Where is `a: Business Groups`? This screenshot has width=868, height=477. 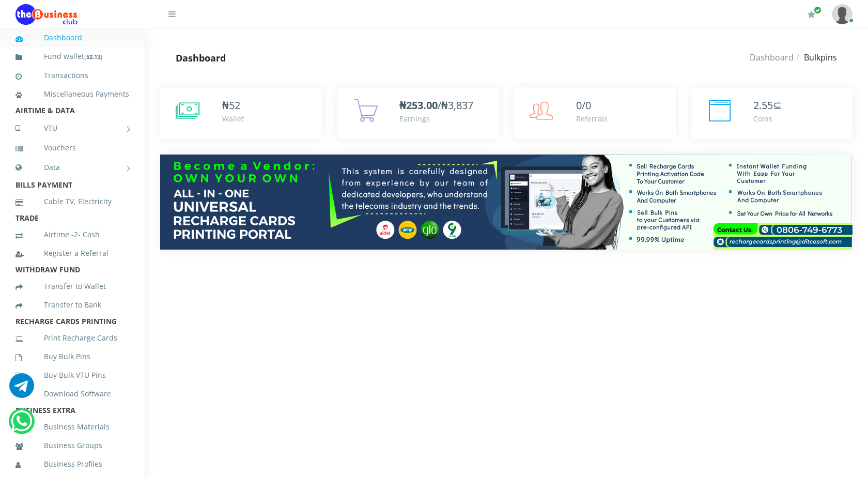
a: Business Groups is located at coordinates (72, 445).